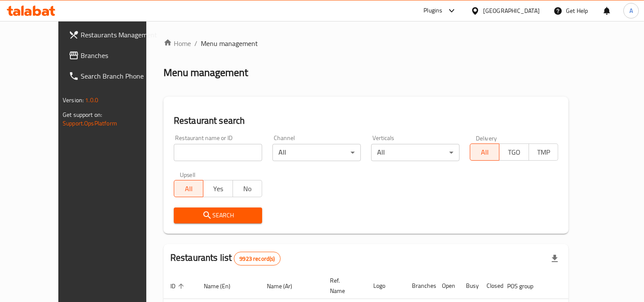  Describe the element at coordinates (469, 285) in the screenshot. I see `th: Busy` at that location.